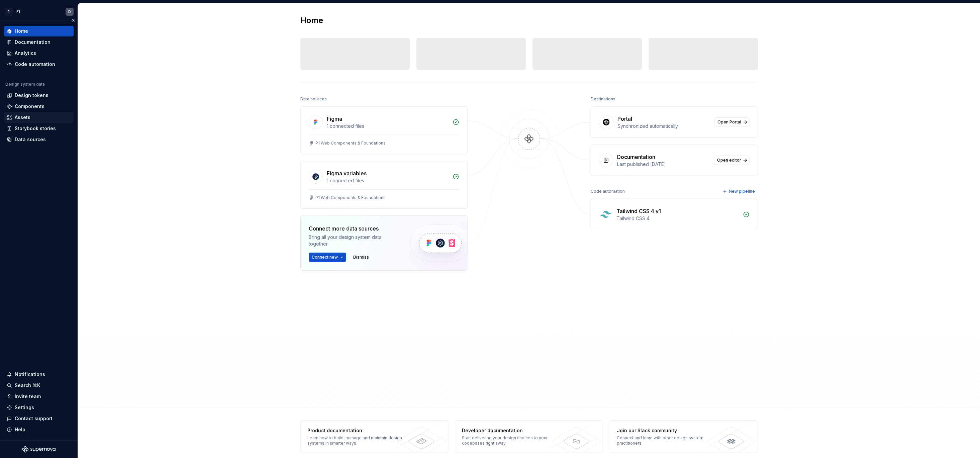 Image resolution: width=980 pixels, height=458 pixels. Describe the element at coordinates (624, 119) in the screenshot. I see `div: Portal` at that location.